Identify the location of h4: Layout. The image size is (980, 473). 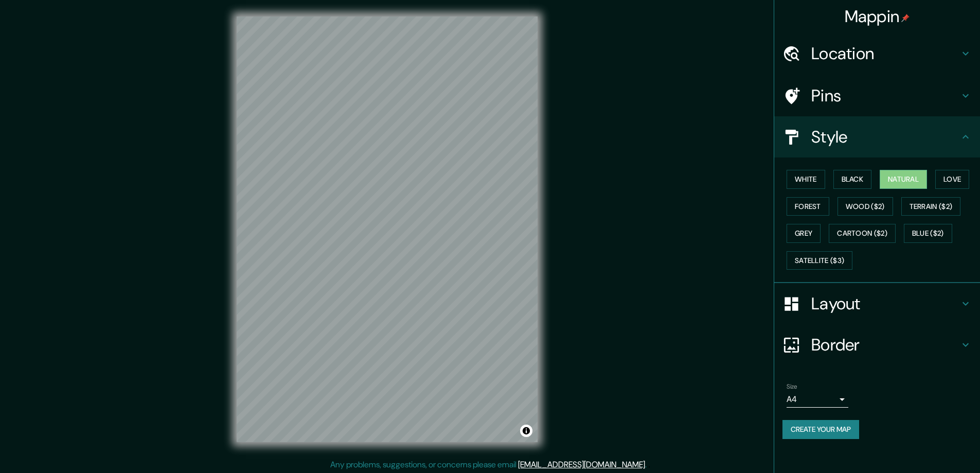
(885, 304).